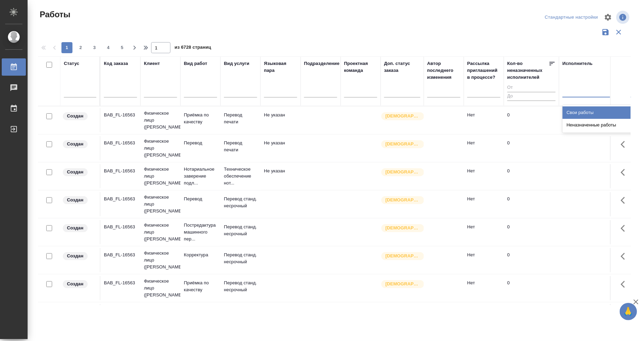 The height and width of the screenshot is (341, 644). Describe the element at coordinates (361, 67) in the screenshot. I see `div: Проектная команда` at that location.